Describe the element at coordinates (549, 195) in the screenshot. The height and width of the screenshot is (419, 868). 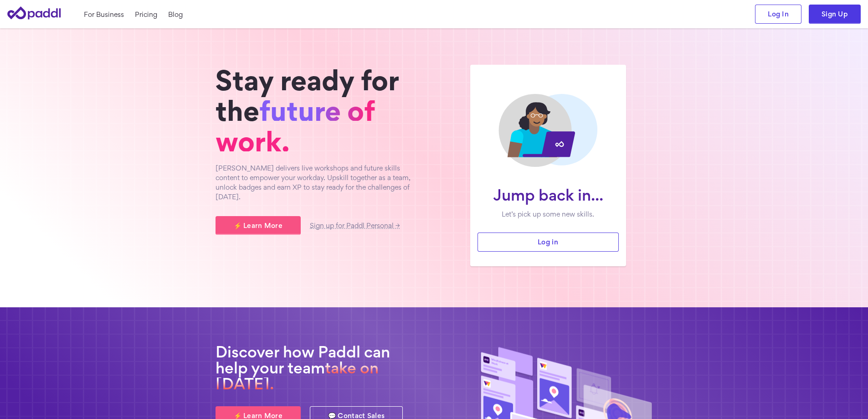
I see `h1: Jump back in...` at that location.